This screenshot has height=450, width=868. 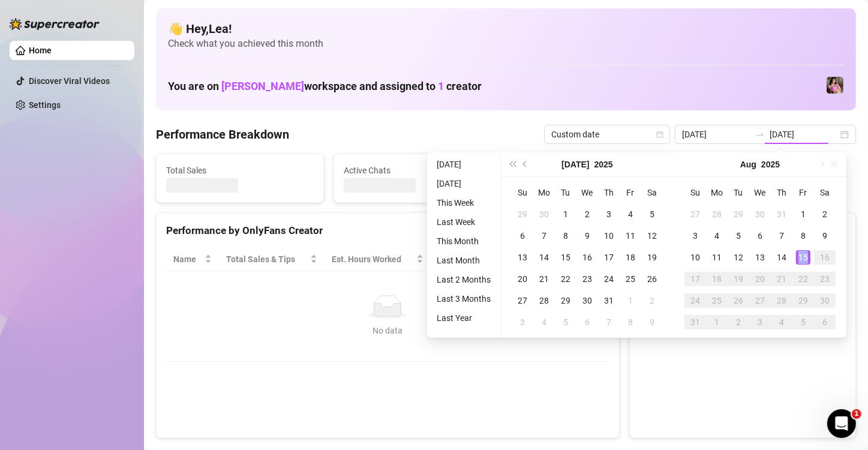 I want to click on span: swap-right, so click(x=760, y=134).